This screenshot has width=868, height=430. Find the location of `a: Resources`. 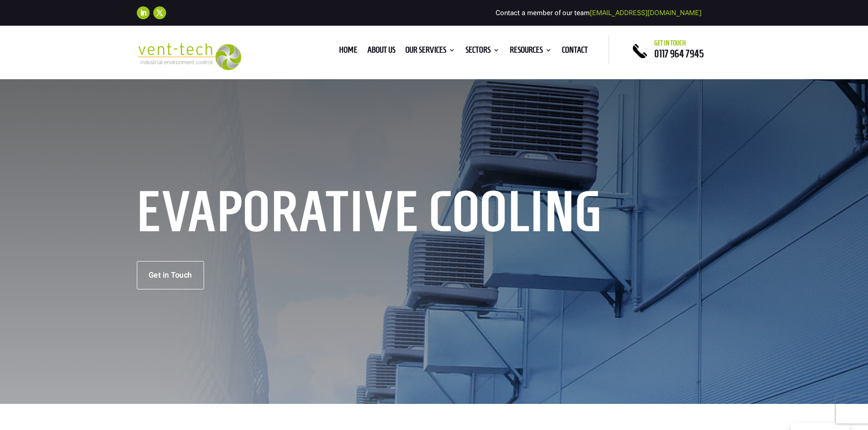

a: Resources is located at coordinates (531, 52).